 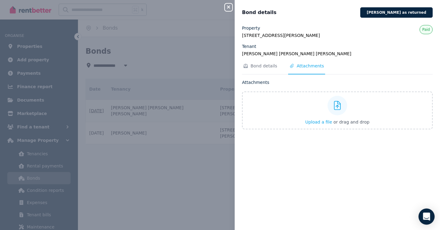 What do you see at coordinates (426, 217) in the screenshot?
I see `div: Open Intercom Messenger` at bounding box center [426, 217].